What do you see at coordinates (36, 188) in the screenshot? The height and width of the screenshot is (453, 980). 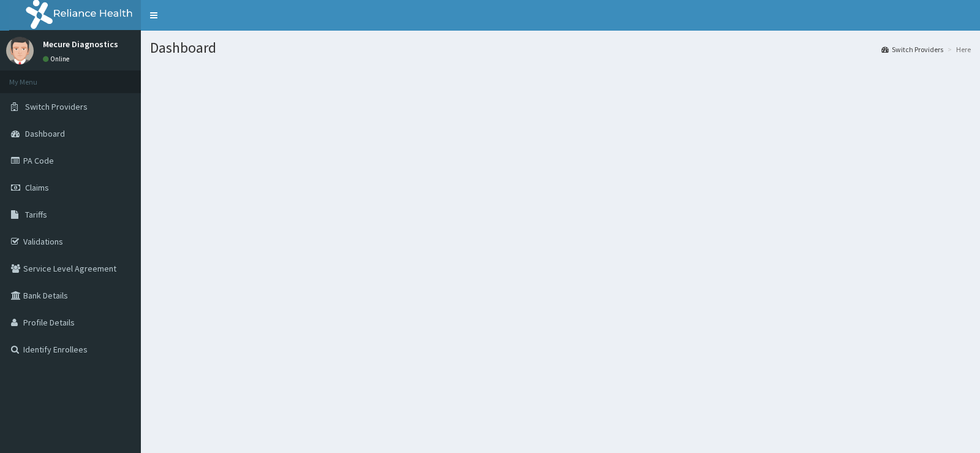 I see `span: Claims` at bounding box center [36, 188].